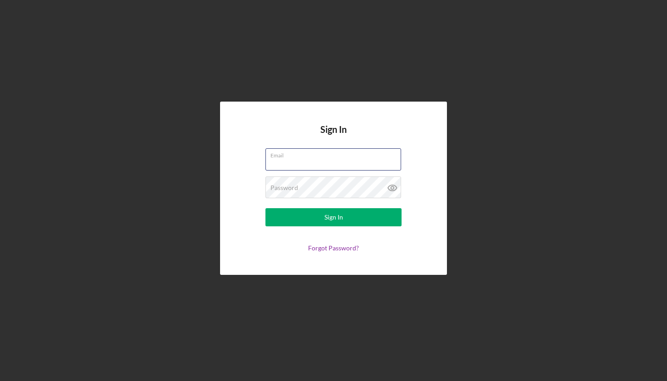  Describe the element at coordinates (336, 154) in the screenshot. I see `label: Email` at that location.